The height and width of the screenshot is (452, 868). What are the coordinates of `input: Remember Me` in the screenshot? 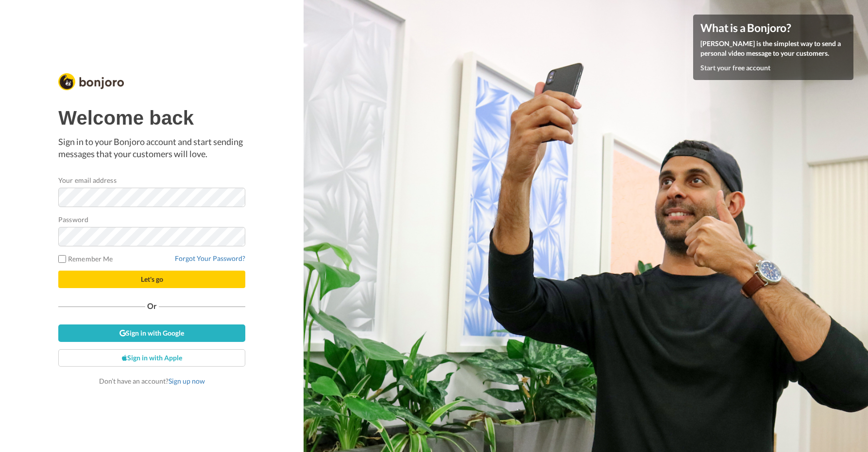 It's located at (62, 259).